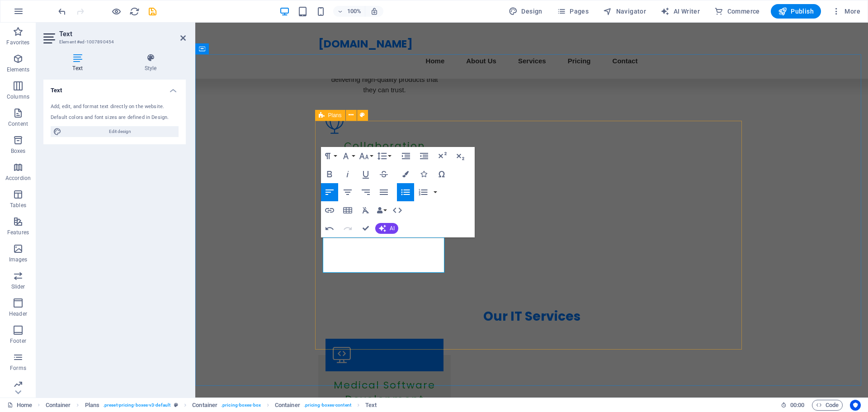  What do you see at coordinates (116, 11) in the screenshot?
I see `button: Click here to leave preview mode and continue editing` at bounding box center [116, 11].